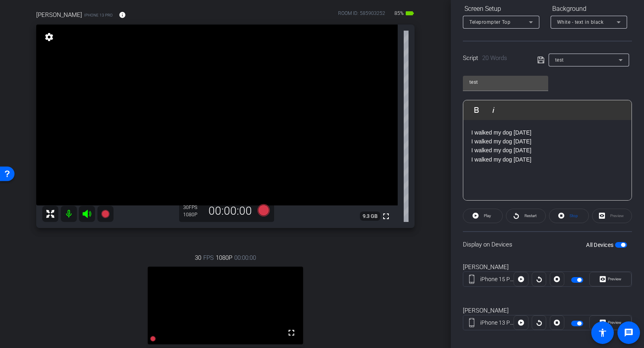 The image size is (644, 348). I want to click on button: Stop, so click(569, 216).